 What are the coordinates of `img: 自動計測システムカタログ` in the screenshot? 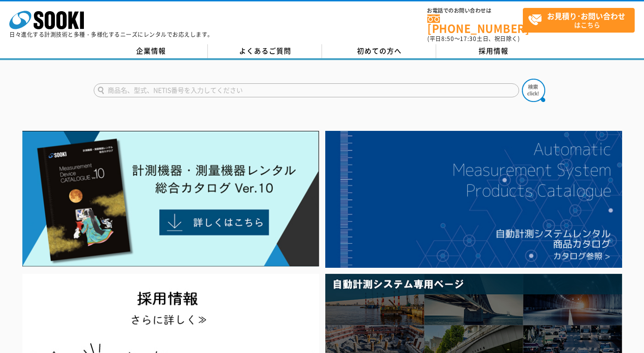 It's located at (473, 199).